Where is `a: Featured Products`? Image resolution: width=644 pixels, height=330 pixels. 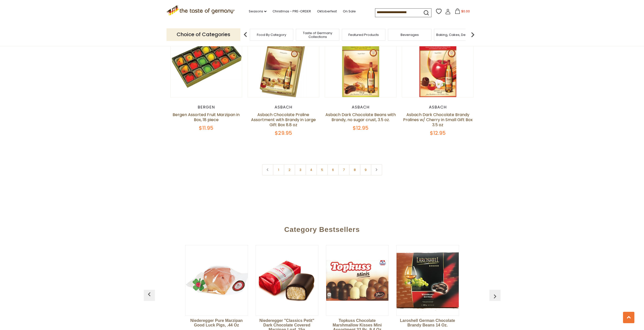
a: Featured Products is located at coordinates (364, 35).